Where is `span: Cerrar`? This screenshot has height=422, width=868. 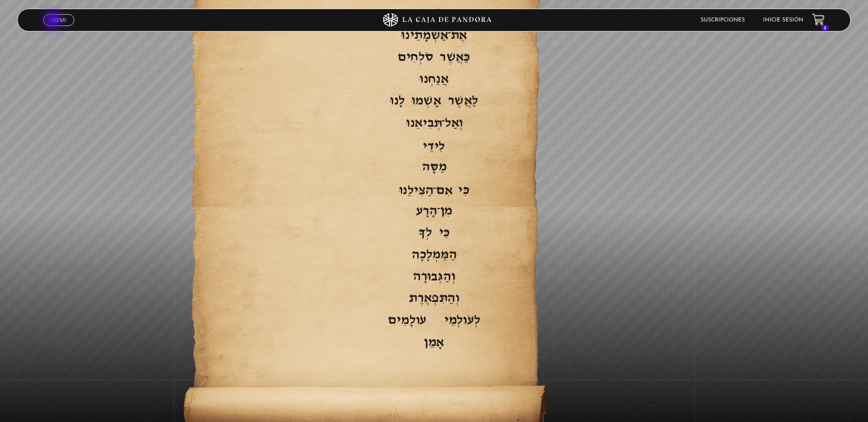 span: Cerrar is located at coordinates (59, 28).